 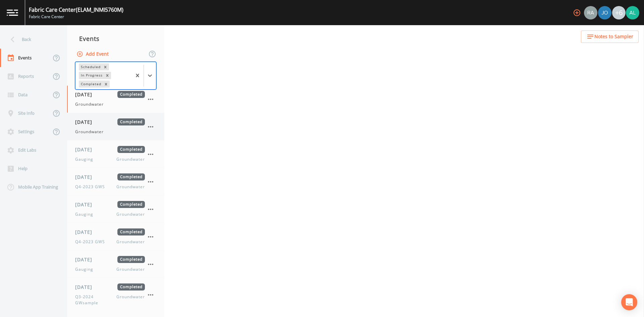 What do you see at coordinates (619, 13) in the screenshot?
I see `div: +6` at bounding box center [619, 13].